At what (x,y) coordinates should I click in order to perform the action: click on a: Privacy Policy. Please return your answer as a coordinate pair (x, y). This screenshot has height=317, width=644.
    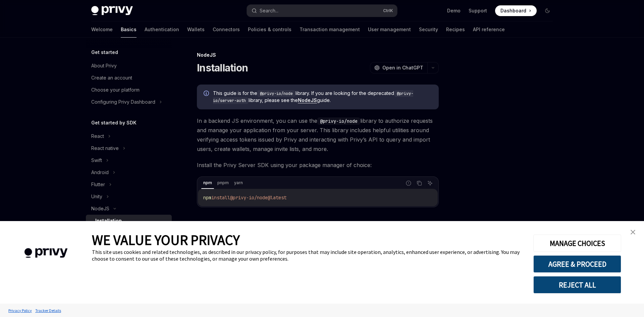
    Looking at the image, I should click on (20, 310).